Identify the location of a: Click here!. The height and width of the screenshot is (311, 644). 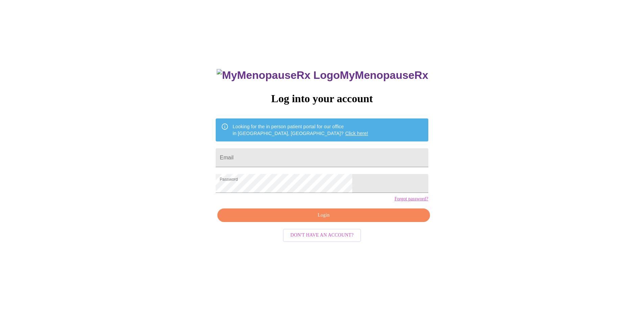
(357, 133).